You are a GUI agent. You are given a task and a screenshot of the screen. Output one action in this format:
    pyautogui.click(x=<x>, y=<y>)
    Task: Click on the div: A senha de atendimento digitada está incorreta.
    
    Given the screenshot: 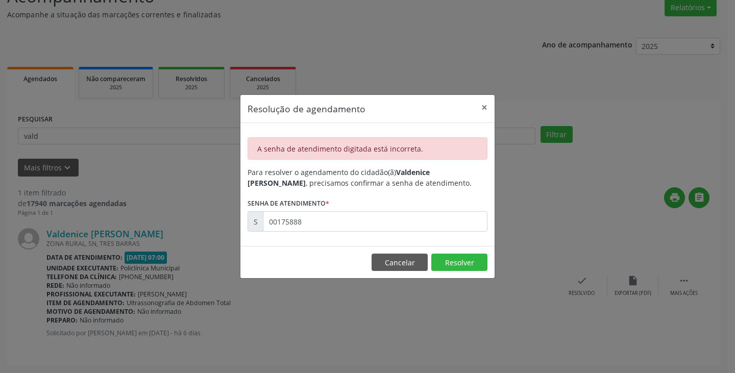 What is the action you would take?
    pyautogui.click(x=368, y=149)
    